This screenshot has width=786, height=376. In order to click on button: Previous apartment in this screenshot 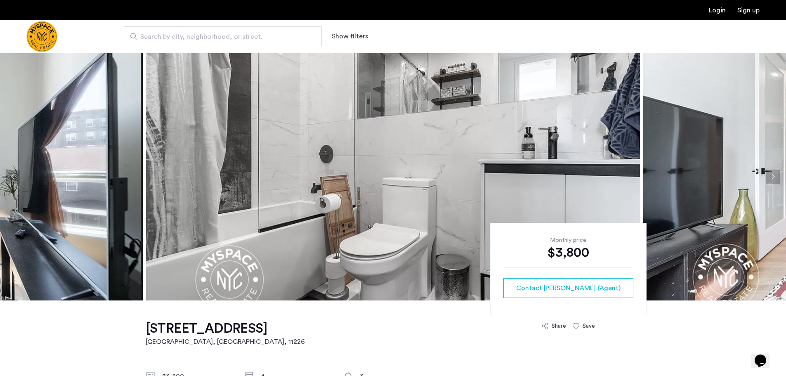, I will do `click(13, 177)`.